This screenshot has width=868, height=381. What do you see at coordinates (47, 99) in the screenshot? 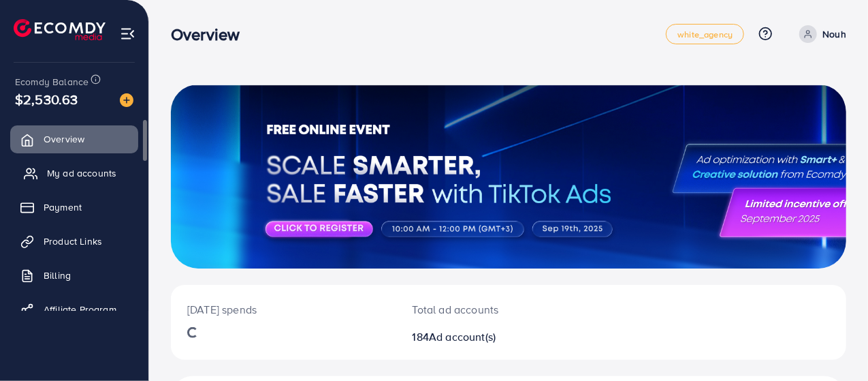
I see `span: $2,530.63` at bounding box center [47, 99].